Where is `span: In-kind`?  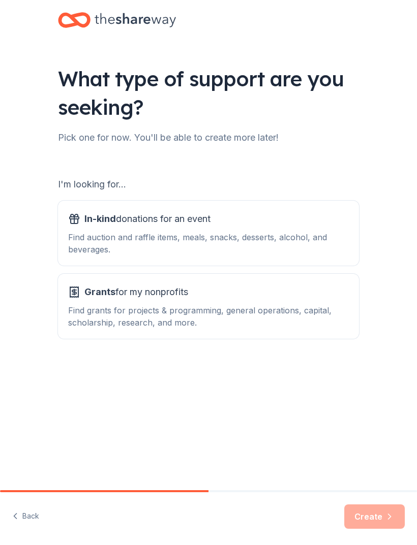
span: In-kind is located at coordinates (100, 218).